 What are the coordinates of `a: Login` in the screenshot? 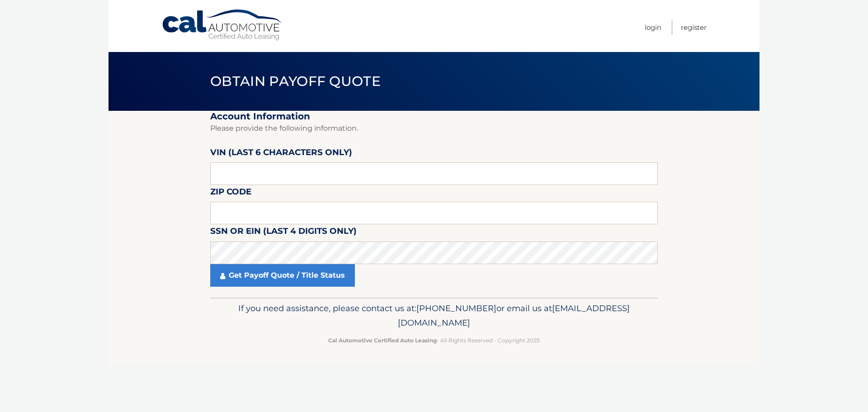 It's located at (653, 28).